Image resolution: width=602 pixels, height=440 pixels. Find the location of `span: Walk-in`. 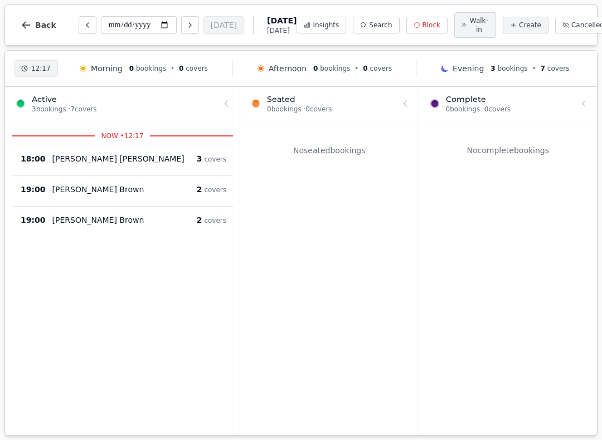

span: Walk-in is located at coordinates (479, 25).